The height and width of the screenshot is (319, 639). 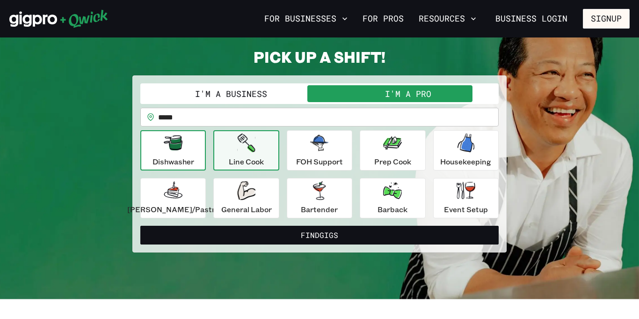 I want to click on button: General Labor, so click(x=246, y=198).